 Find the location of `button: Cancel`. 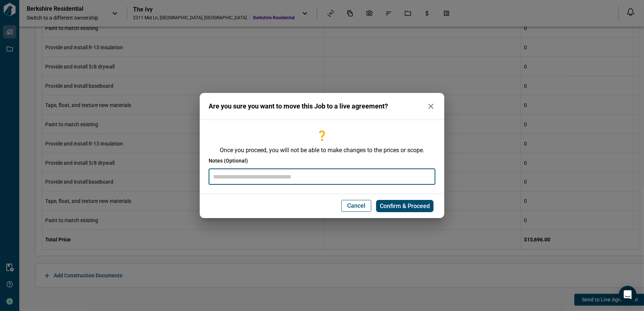

button: Cancel is located at coordinates (356, 206).